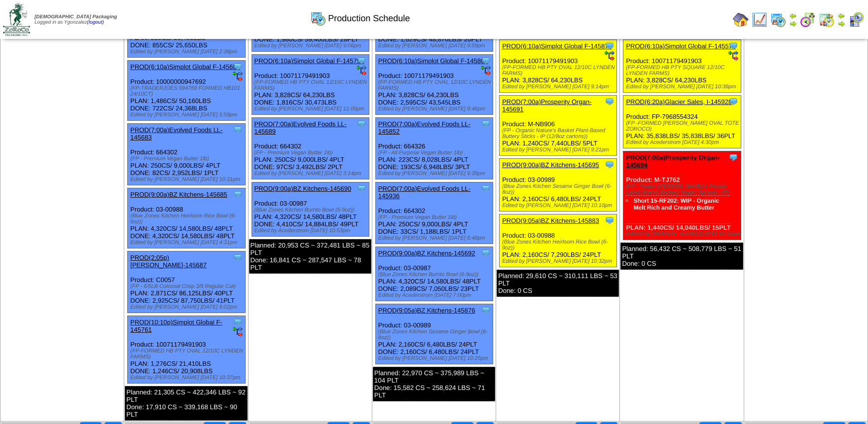 The width and height of the screenshot is (868, 424). Describe the element at coordinates (424, 193) in the screenshot. I see `a: PROD(7:00a)Evolved Foods LL-145936` at that location.